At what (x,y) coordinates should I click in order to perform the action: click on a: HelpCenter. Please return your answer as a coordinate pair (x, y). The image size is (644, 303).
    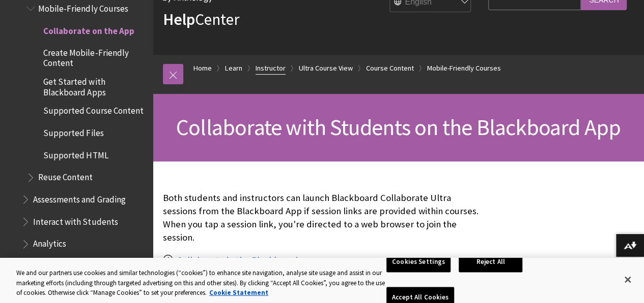
    Looking at the image, I should click on (201, 19).